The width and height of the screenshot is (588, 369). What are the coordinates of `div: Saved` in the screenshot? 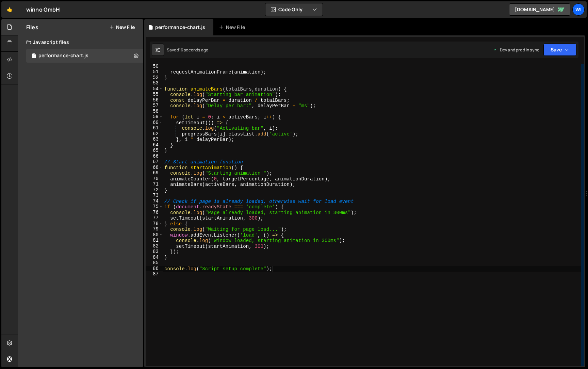 It's located at (187, 50).